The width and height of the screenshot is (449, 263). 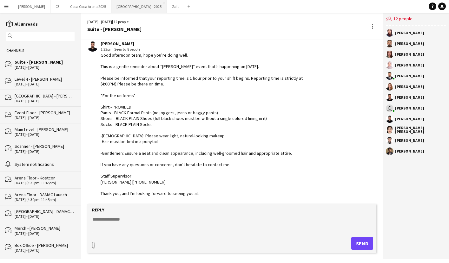 I want to click on button: Coca Coca Arena 2025, so click(x=88, y=6).